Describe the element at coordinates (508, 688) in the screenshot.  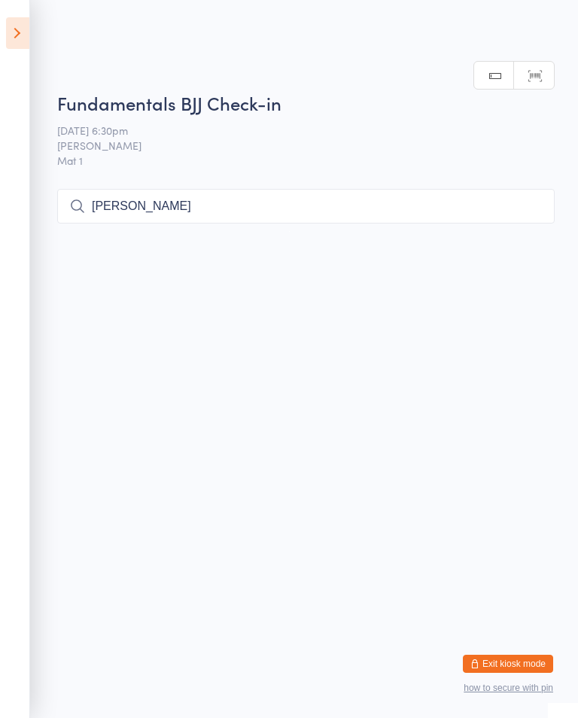
I see `button: how to secure with pin` at that location.